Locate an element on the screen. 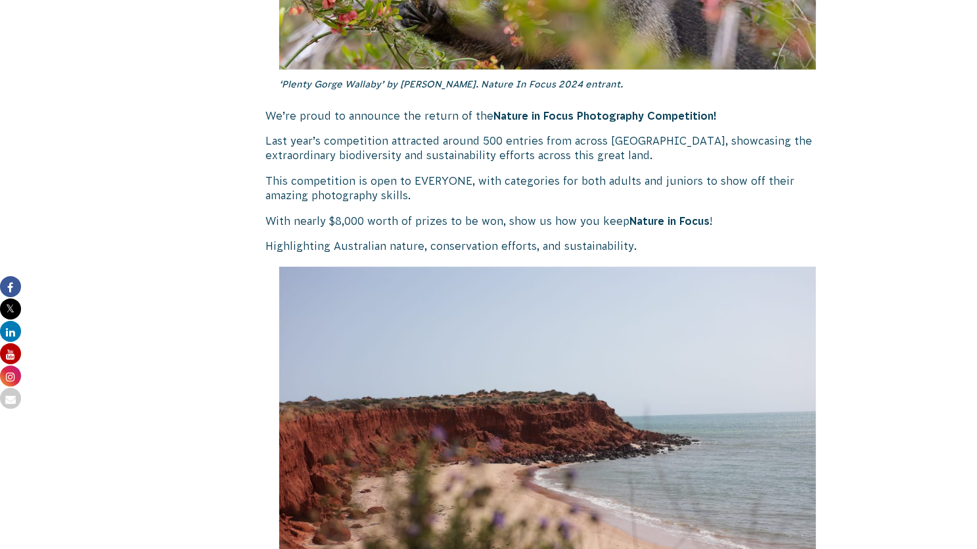  p: This competition is open to EVERYONE, with categories for both adults and juniors to show off the... is located at coordinates (548, 188).